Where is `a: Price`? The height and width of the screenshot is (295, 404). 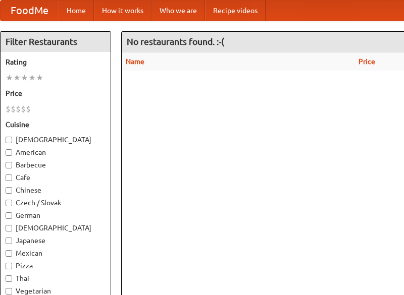 a: Price is located at coordinates (366, 62).